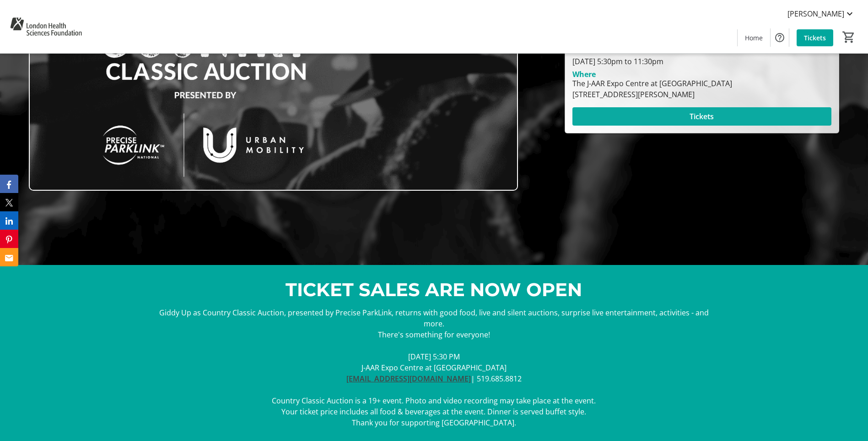 The image size is (868, 441). I want to click on a: Tickets, so click(815, 37).